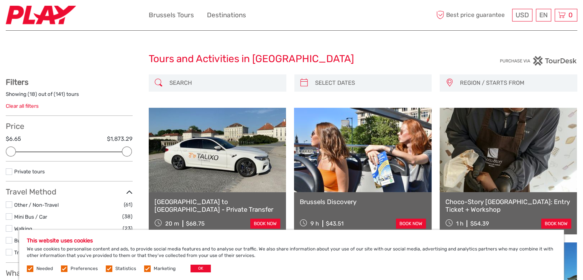 This screenshot has width=583, height=280. I want to click on div: $68.75, so click(195, 223).